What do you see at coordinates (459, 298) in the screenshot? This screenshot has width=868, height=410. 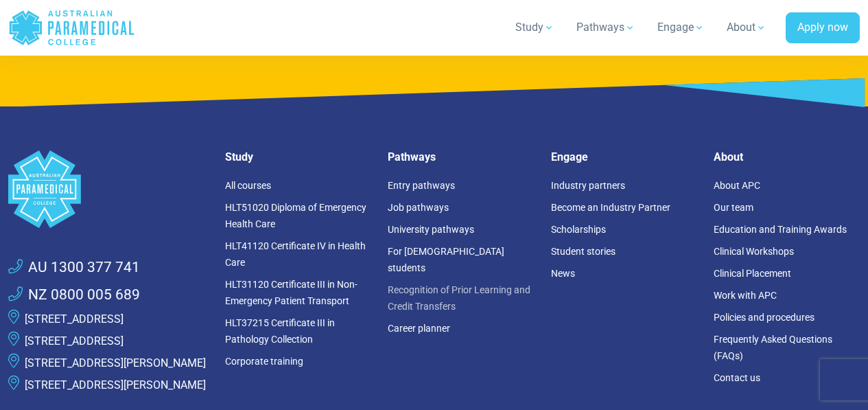 I see `a: Recognition of Prior Learning and Credit Transfers` at bounding box center [459, 298].